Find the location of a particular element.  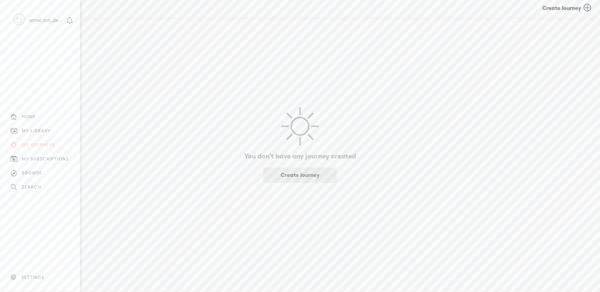

div: SEARCH is located at coordinates (32, 187).